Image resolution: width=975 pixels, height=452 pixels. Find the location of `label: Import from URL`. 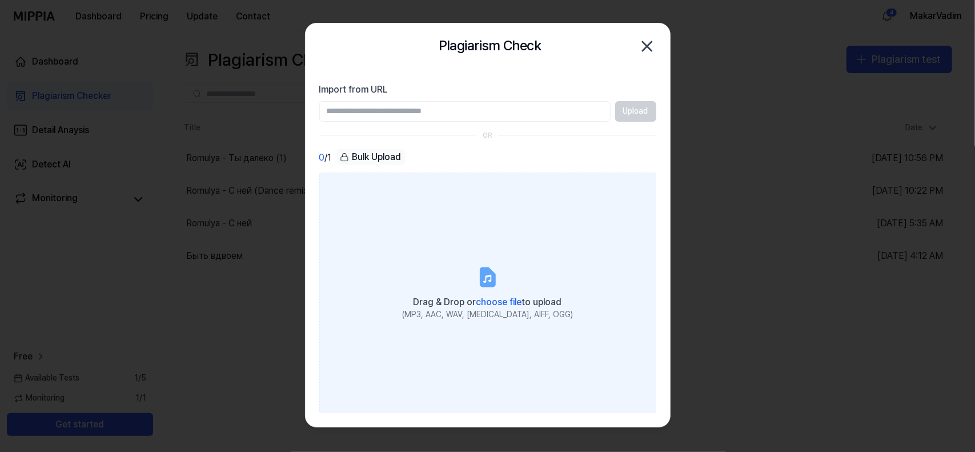

label: Import from URL is located at coordinates (488, 90).